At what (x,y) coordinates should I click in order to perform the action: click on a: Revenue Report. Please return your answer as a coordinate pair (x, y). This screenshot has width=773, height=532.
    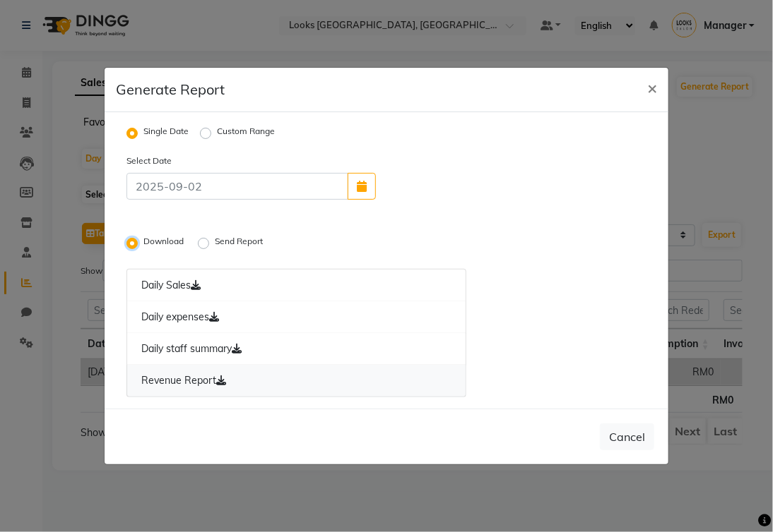
    Looking at the image, I should click on (296, 381).